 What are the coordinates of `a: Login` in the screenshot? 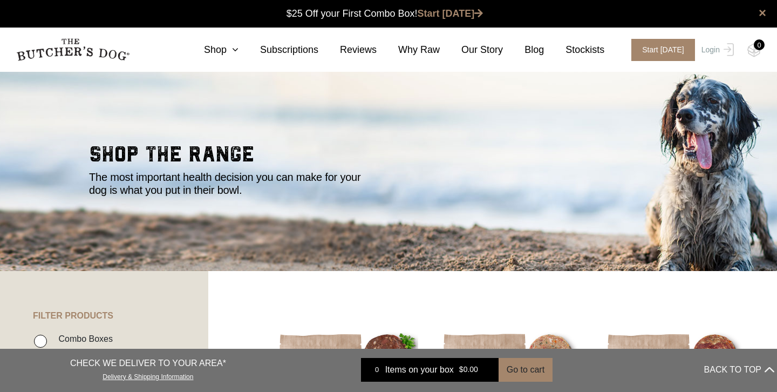 It's located at (716, 50).